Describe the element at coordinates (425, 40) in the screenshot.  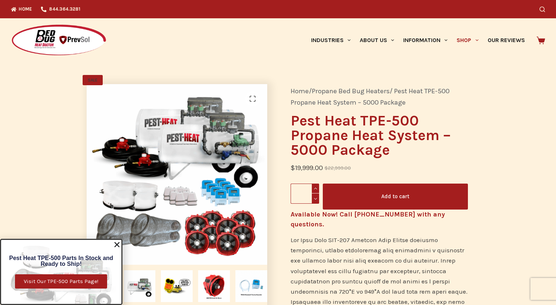
I see `a: Information` at that location.